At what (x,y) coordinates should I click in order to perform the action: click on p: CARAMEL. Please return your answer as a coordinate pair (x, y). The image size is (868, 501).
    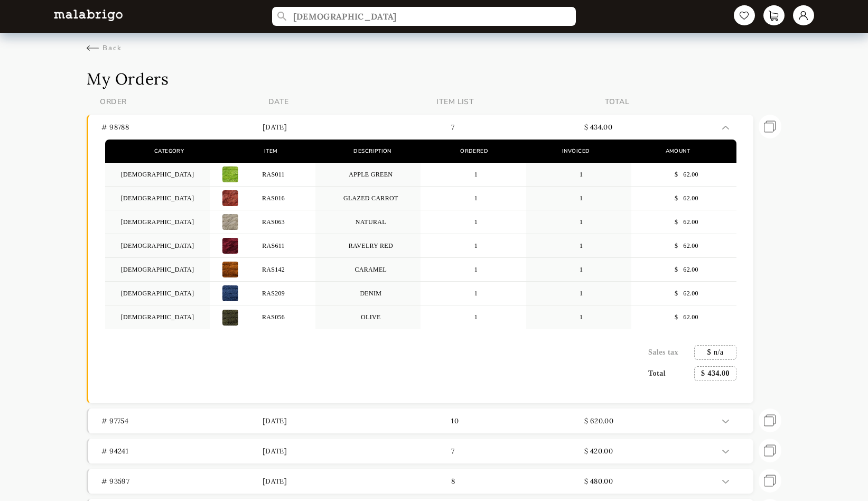
    Looking at the image, I should click on (367, 270).